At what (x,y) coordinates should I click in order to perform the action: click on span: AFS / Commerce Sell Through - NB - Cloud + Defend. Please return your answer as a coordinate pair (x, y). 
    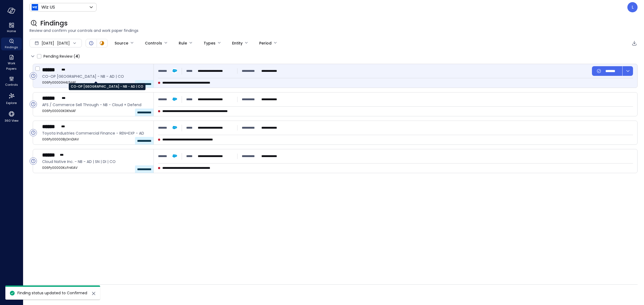
    Looking at the image, I should click on (95, 105).